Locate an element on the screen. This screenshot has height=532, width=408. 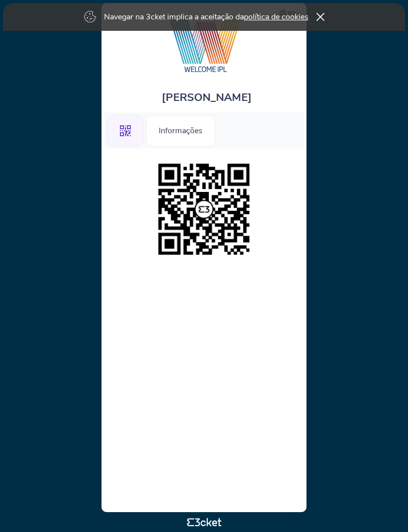
img: b8d7a0624a9f4405a8b5abe9fe75befb.png is located at coordinates (204, 209).